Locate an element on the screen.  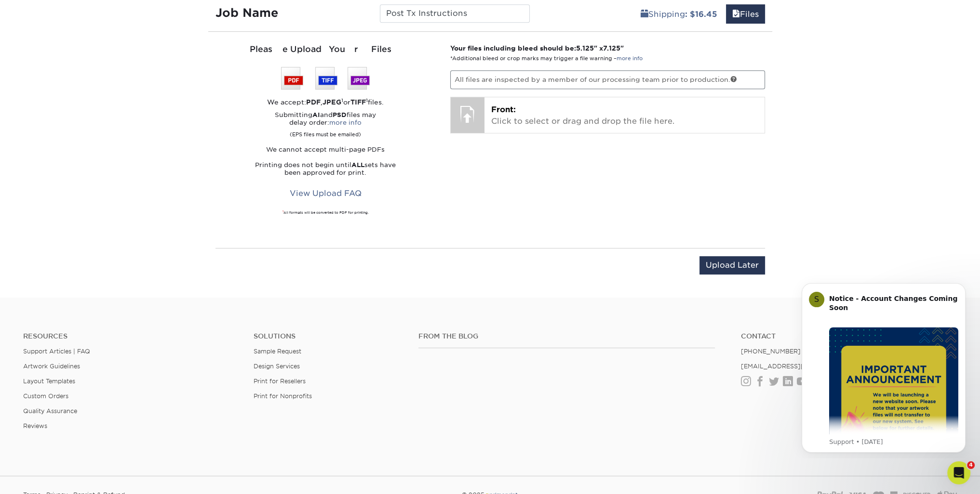
a: Reviews is located at coordinates (36, 426).